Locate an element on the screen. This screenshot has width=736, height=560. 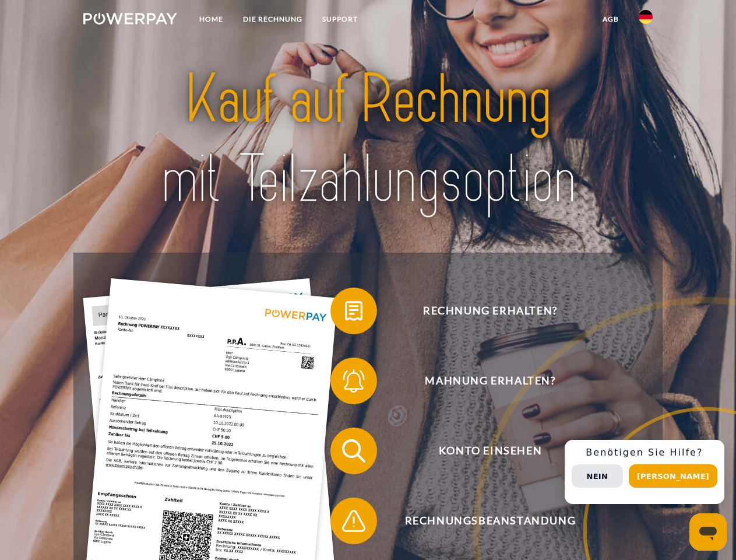
a: Rechnung erhalten? is located at coordinates (482, 311).